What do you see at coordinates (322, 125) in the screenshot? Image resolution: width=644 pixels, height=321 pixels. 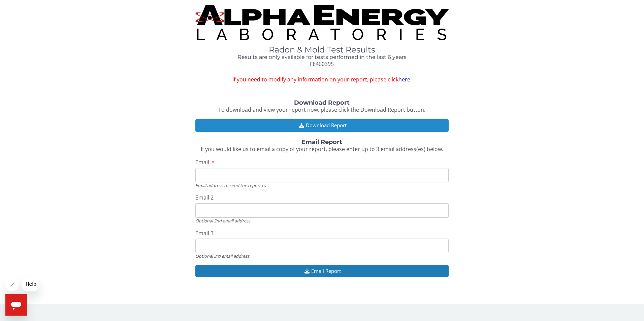 I see `button: Download Report` at bounding box center [322, 125].